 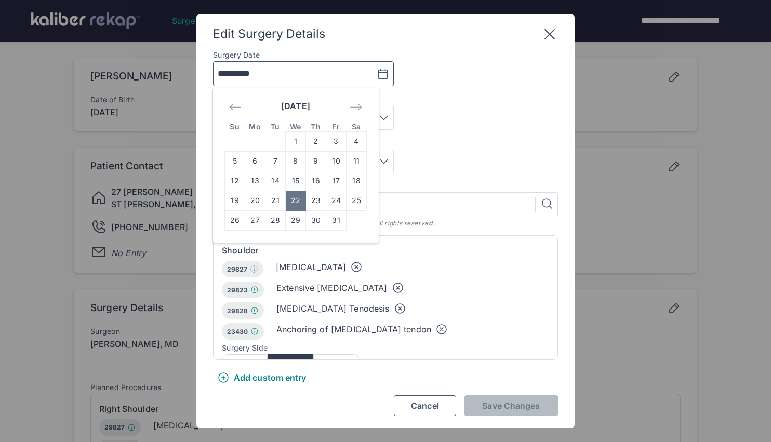 I want to click on span: Save Changes, so click(x=510, y=406).